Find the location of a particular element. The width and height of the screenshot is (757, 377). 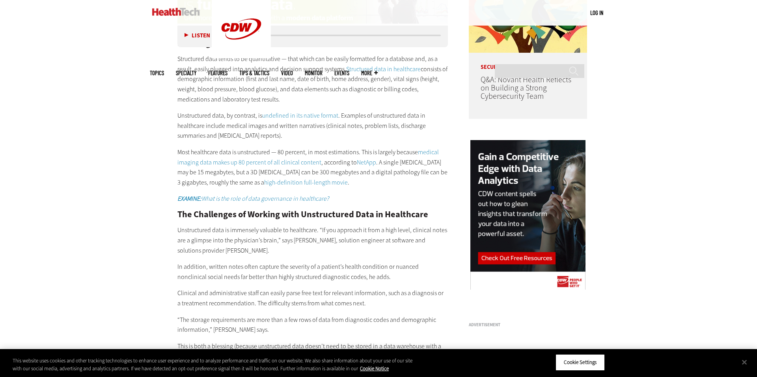

p: Most healthcare data is unstructured — 80 percent, in most estimations. This is largely because ,... is located at coordinates (312, 167).